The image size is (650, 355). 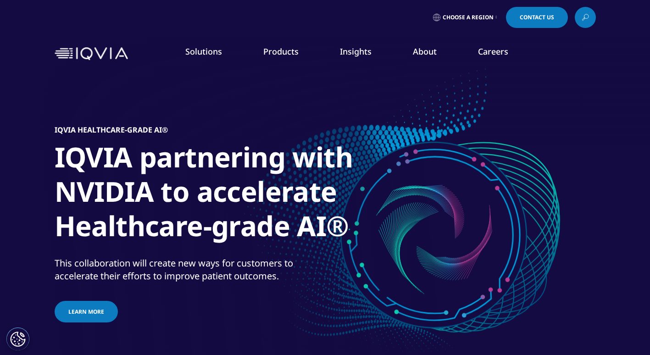 What do you see at coordinates (18, 339) in the screenshot?
I see `button: Cookies Settings` at bounding box center [18, 339].